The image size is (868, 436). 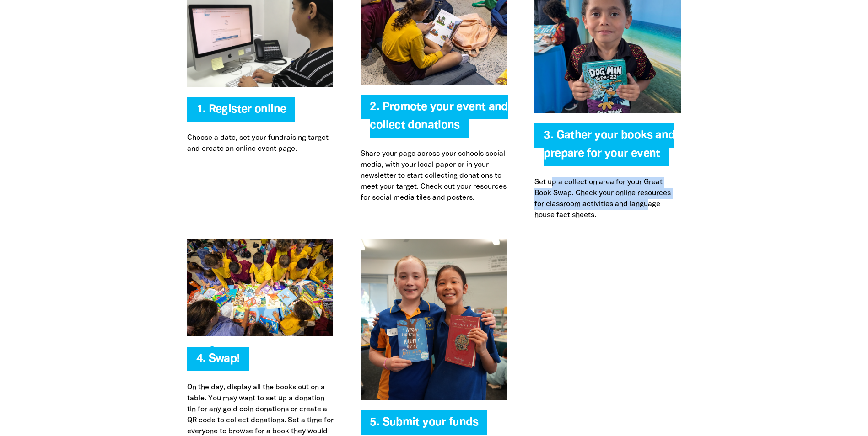 What do you see at coordinates (434, 320) in the screenshot?
I see `img: Submit your funds` at bounding box center [434, 320].